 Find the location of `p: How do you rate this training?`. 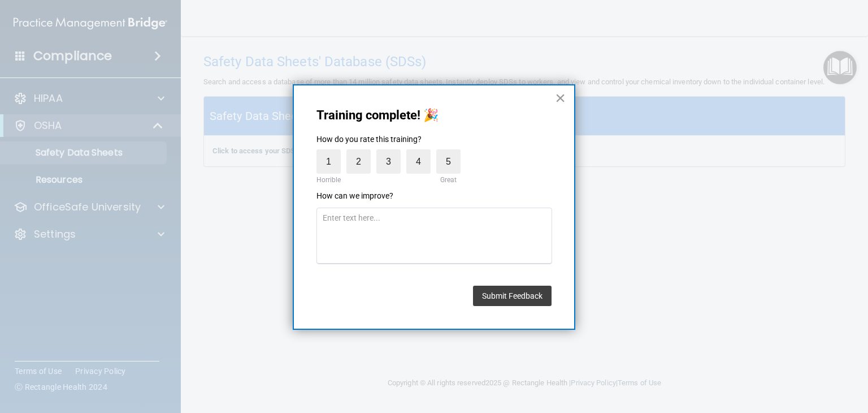

p: How do you rate this training? is located at coordinates (434, 140).